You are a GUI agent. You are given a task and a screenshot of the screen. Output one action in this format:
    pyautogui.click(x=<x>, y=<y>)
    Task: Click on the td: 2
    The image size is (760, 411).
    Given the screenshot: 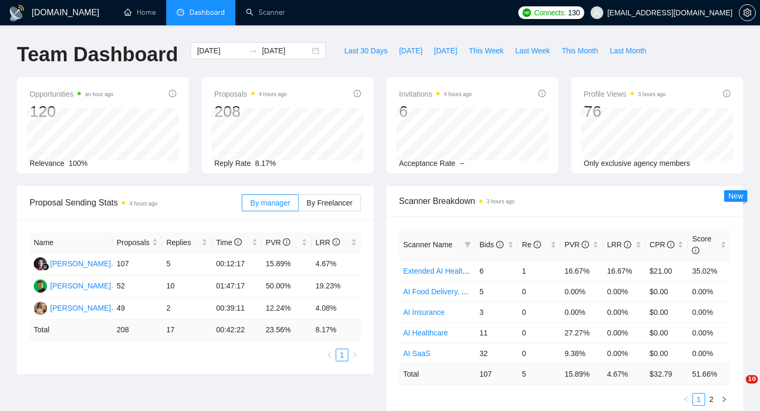 What is the action you would take?
    pyautogui.click(x=187, y=308)
    